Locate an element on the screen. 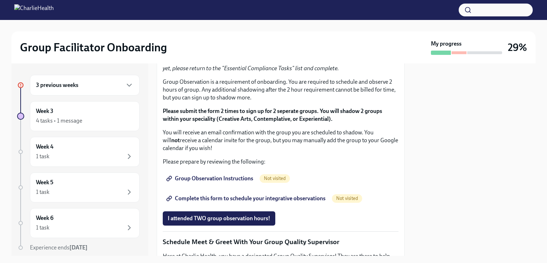  h6: Week 3 is located at coordinates (45, 111).